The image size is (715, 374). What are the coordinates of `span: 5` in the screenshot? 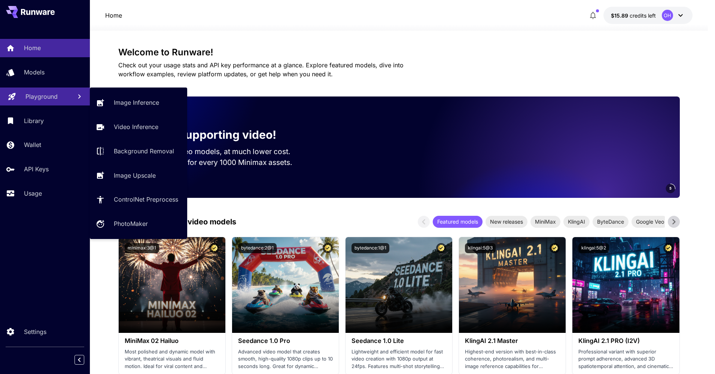 It's located at (670, 188).